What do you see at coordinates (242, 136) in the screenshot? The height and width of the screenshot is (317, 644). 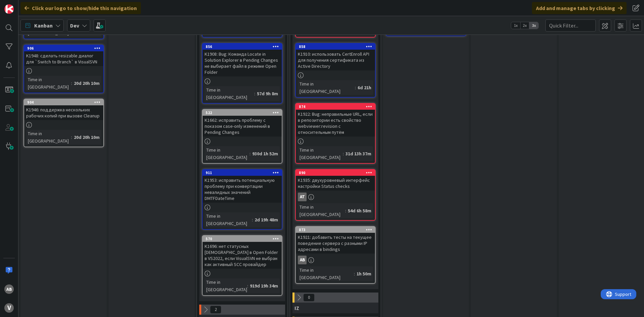 I see `a: 522K1662: исправить проблему с показом case-only изменений в Pending ChangesTime in [GEOGRAPHIC_D...` at bounding box center [242, 136].